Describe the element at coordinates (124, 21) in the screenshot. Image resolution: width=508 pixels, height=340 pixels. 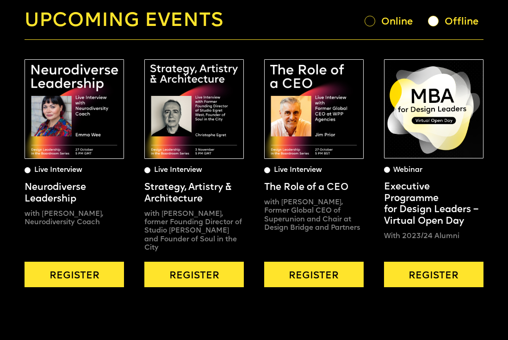
I see `h2: Upcoming events` at that location.